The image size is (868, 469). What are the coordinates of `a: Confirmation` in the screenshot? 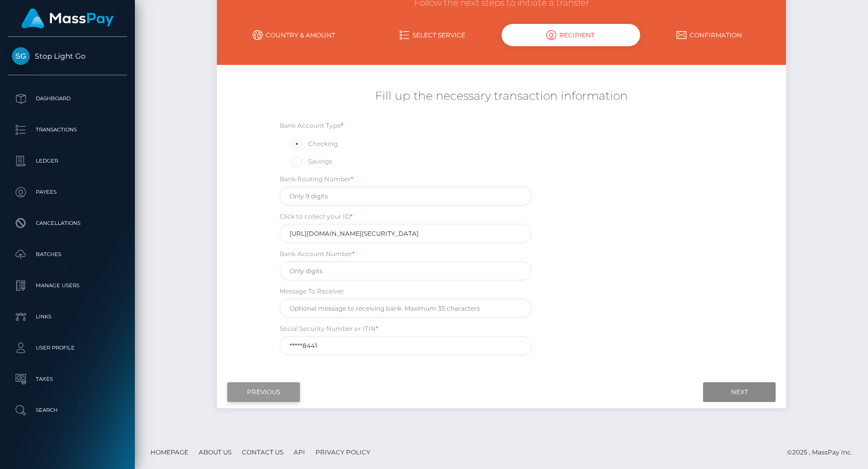 It's located at (709, 35).